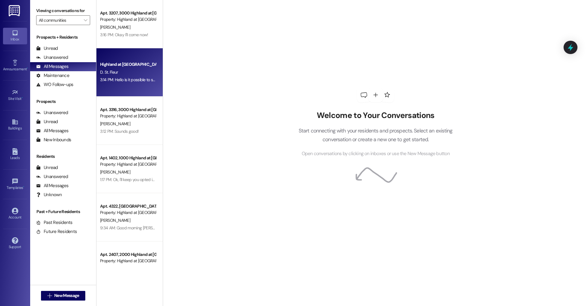  Describe the element at coordinates (54, 222) in the screenshot. I see `div: Past Residents` at that location.